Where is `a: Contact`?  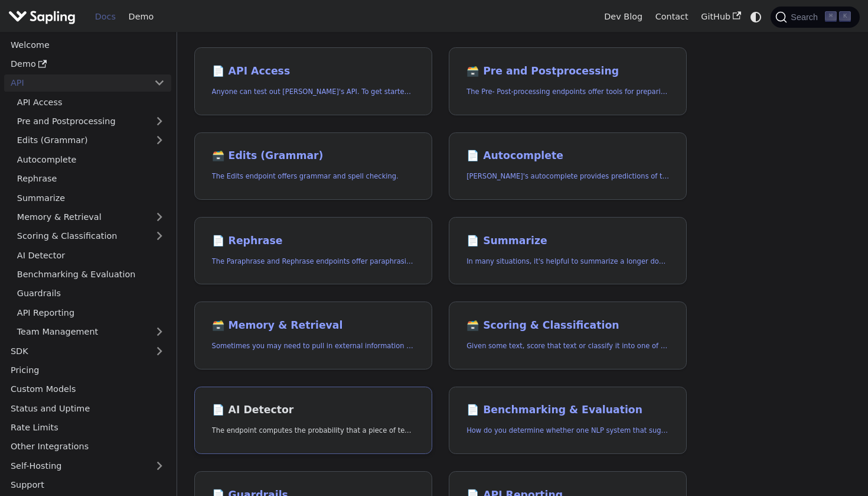 a: Contact is located at coordinates (672, 17).